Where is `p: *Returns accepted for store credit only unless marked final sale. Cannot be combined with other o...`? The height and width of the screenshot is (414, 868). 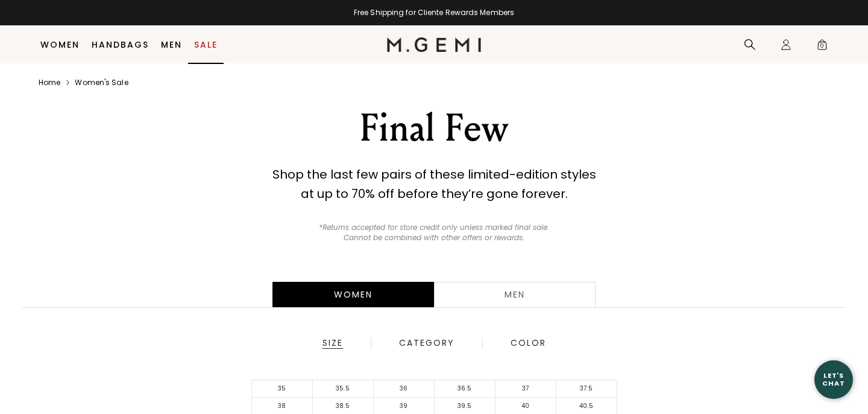 p: *Returns accepted for store credit only unless marked final sale. Cannot be combined with other o... is located at coordinates (434, 233).